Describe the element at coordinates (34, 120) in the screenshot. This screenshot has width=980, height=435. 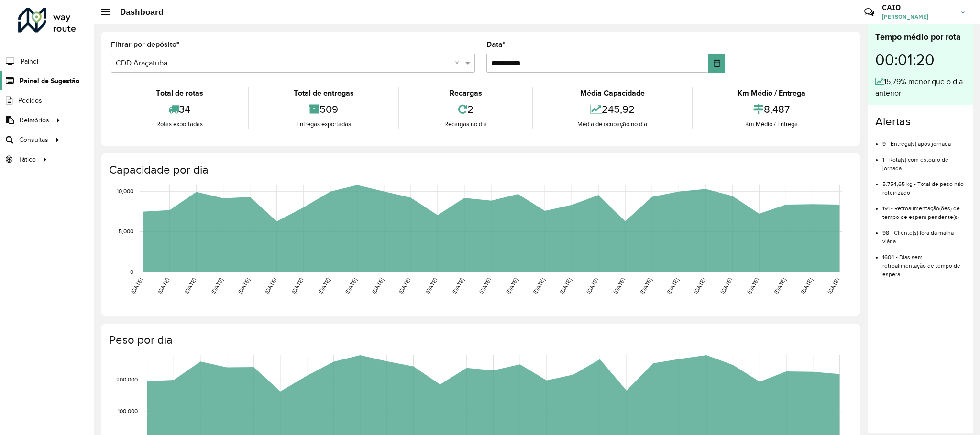
I see `span: Relatórios` at that location.